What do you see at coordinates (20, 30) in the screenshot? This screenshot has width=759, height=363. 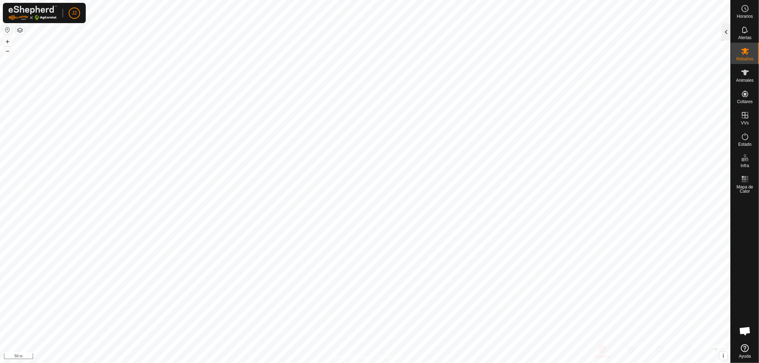 I see `button: Capas del Mapa` at bounding box center [20, 30].